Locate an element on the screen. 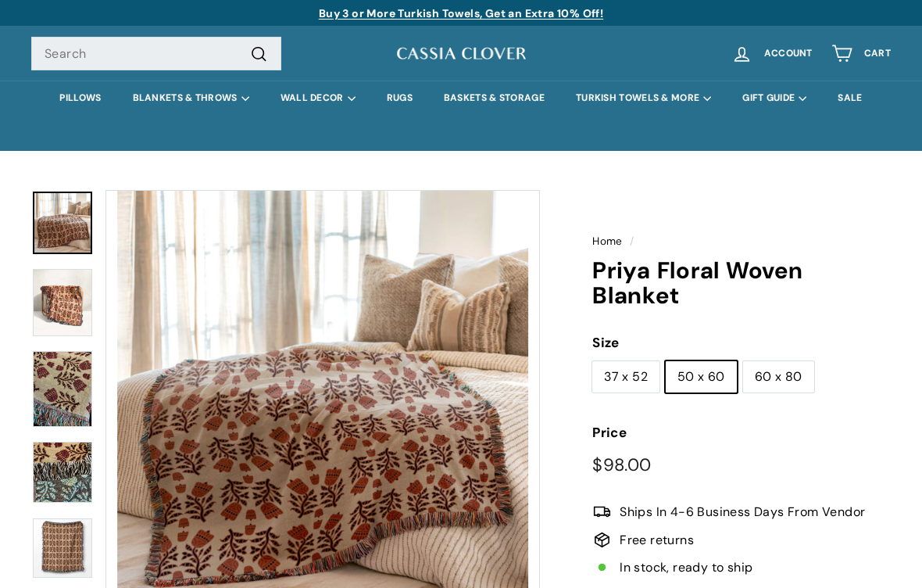 The width and height of the screenshot is (922, 588). label: Price is located at coordinates (742, 432).